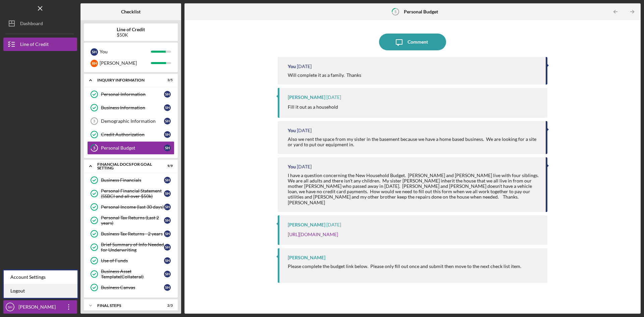 The image size is (644, 317). Describe the element at coordinates (305, 67) in the screenshot. I see `time: 2025-08-13 17:01` at that location.